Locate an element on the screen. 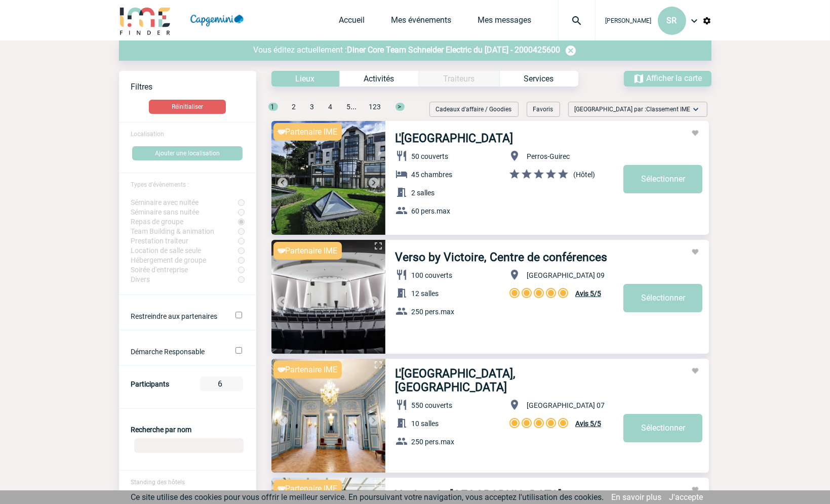 The height and width of the screenshot is (504, 830). span: Standing des hôtels is located at coordinates (158, 482).